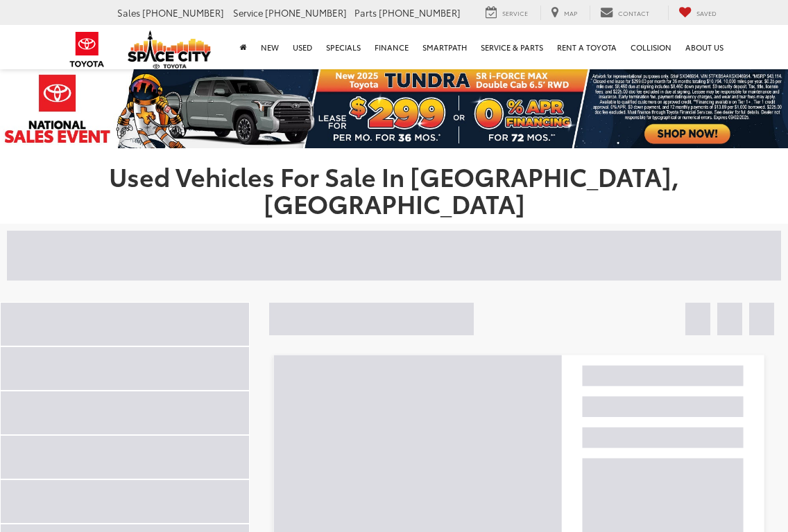  I want to click on a: Home, so click(244, 47).